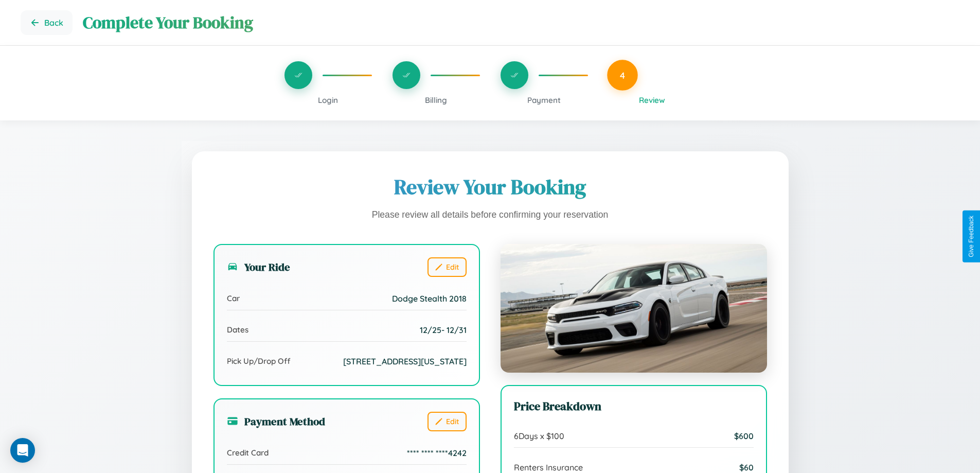 This screenshot has height=473, width=980. Describe the element at coordinates (328, 100) in the screenshot. I see `span: Login` at that location.